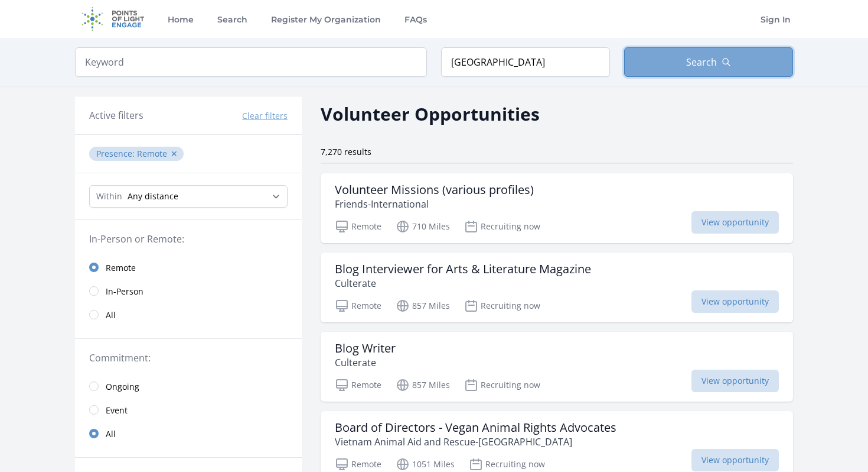 The image size is (868, 472). What do you see at coordinates (188, 357) in the screenshot?
I see `legend: Commitment:` at bounding box center [188, 357].